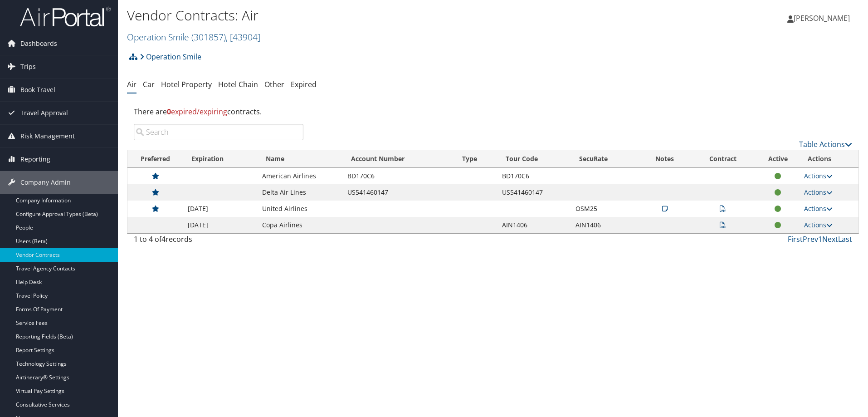  I want to click on a: Expired, so click(303, 85).